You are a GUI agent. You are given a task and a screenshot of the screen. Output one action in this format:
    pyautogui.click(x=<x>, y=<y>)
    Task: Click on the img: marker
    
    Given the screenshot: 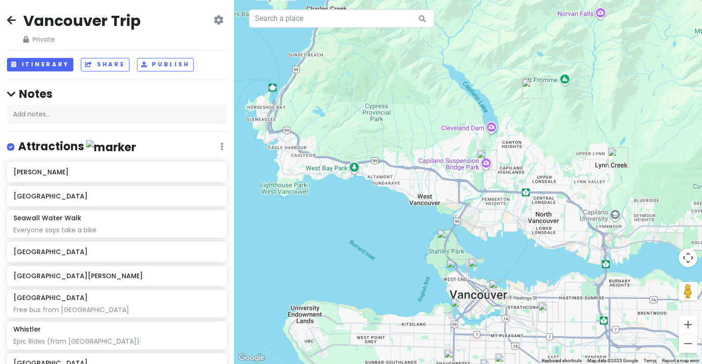 What is the action you would take?
    pyautogui.click(x=111, y=147)
    